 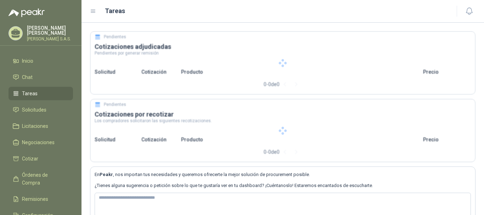 I want to click on span: Cotizar, so click(x=30, y=159).